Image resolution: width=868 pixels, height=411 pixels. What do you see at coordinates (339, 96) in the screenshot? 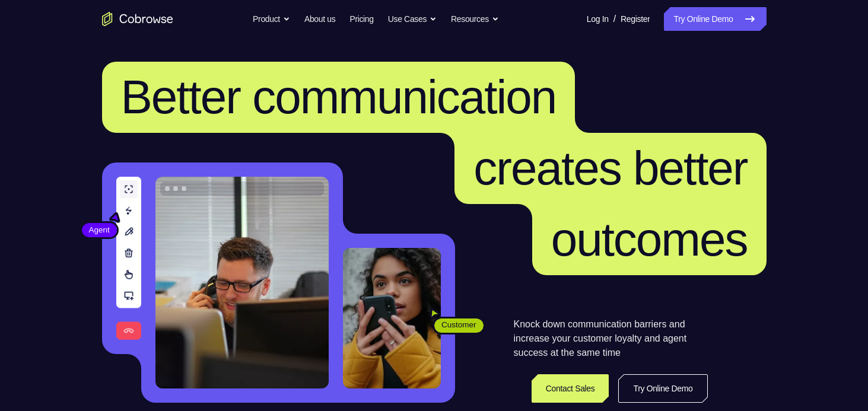
I see `span: Better communication` at bounding box center [339, 96].